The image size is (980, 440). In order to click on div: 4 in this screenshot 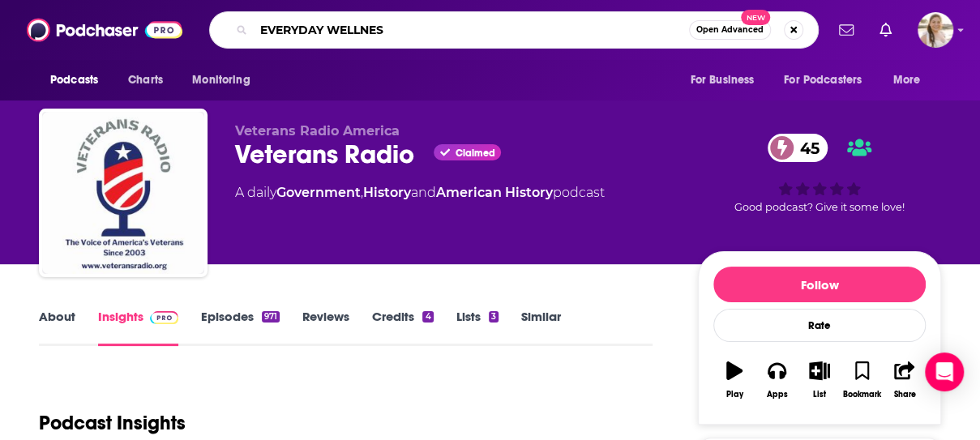, I will do `click(427, 317)`.